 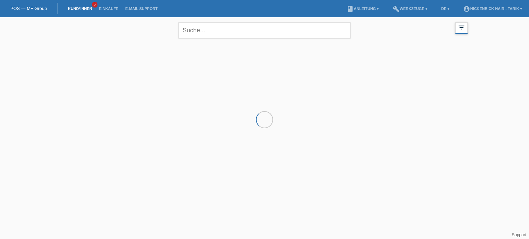 What do you see at coordinates (466, 9) in the screenshot?
I see `i: account_circle` at bounding box center [466, 9].